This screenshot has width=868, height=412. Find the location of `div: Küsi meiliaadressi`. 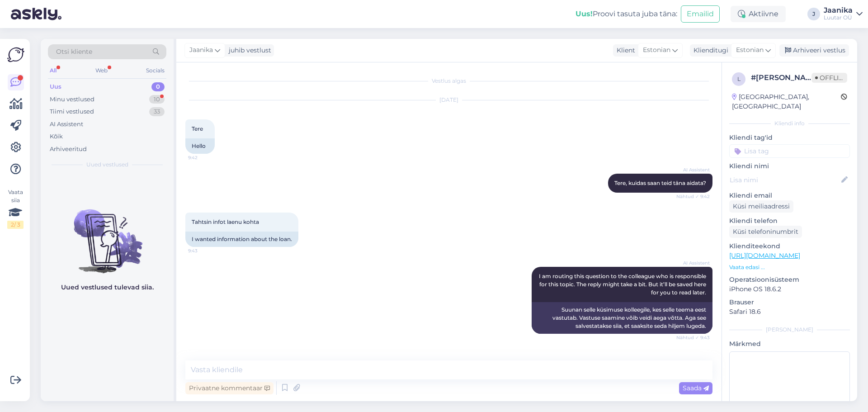

div: Küsi meiliaadressi is located at coordinates (761, 206).